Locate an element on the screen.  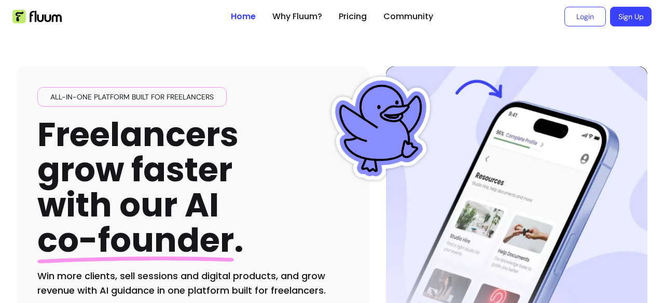
a: Login is located at coordinates (585, 17).